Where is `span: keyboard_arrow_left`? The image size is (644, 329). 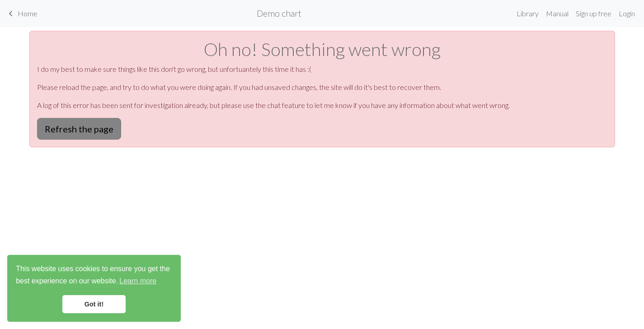
span: keyboard_arrow_left is located at coordinates (11, 13).